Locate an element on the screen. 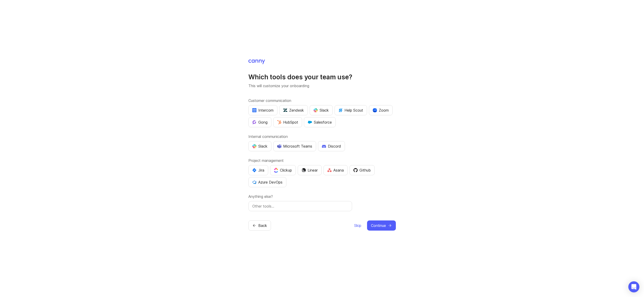 This screenshot has height=297, width=644. button: Zoom is located at coordinates (381, 110).